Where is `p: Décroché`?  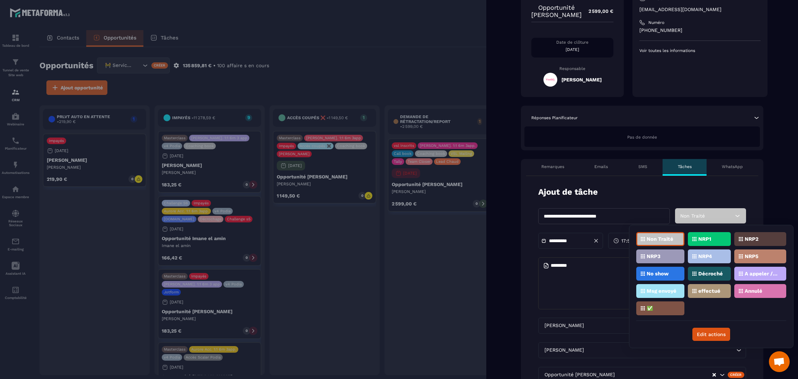
p: Décroché is located at coordinates (710, 273).